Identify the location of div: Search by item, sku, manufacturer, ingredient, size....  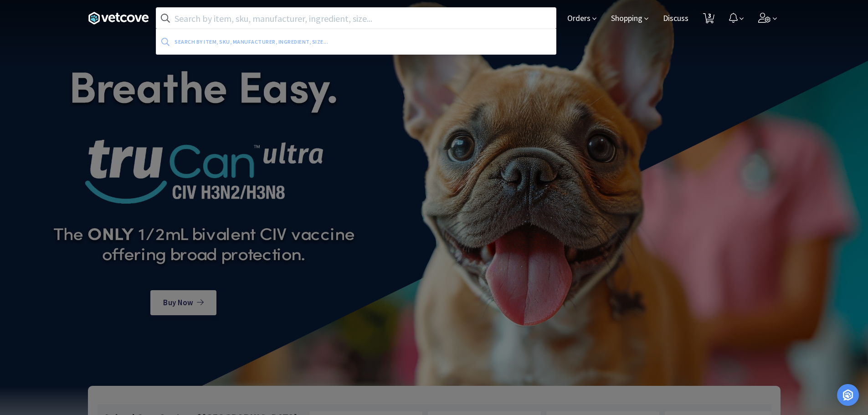
(307, 41).